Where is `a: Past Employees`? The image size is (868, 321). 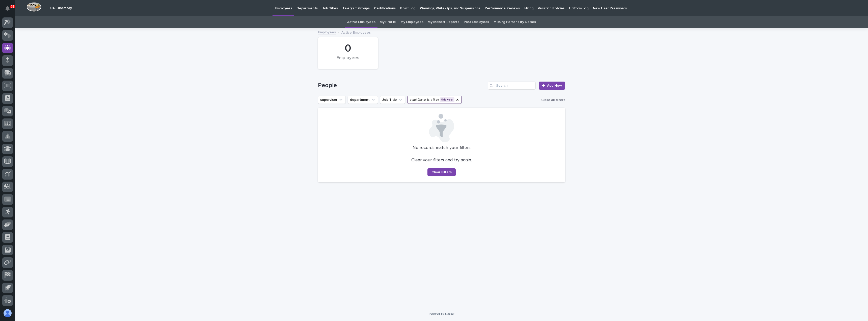 a: Past Employees is located at coordinates (476, 22).